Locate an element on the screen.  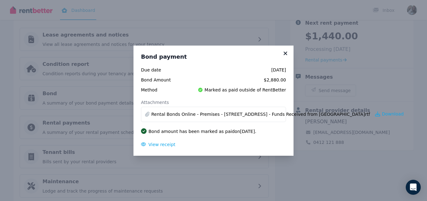
span: Method is located at coordinates (162, 90).